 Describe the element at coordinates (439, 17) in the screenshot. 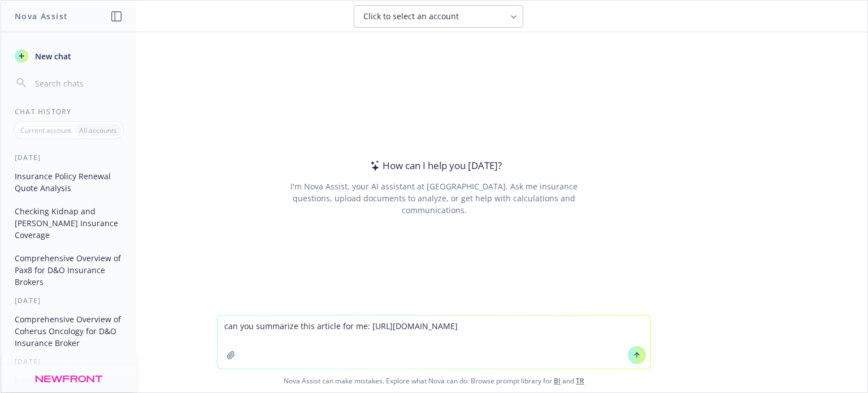

I see `button: Click to select an account` at that location.